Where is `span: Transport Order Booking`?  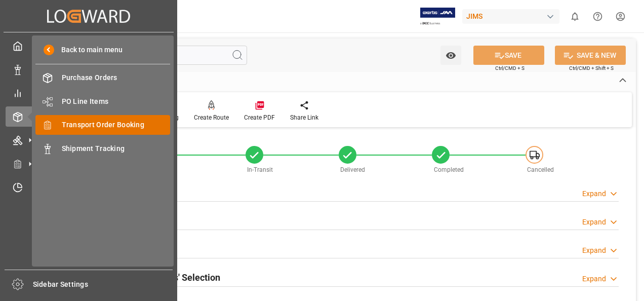
span: Transport Order Booking is located at coordinates (116, 125).